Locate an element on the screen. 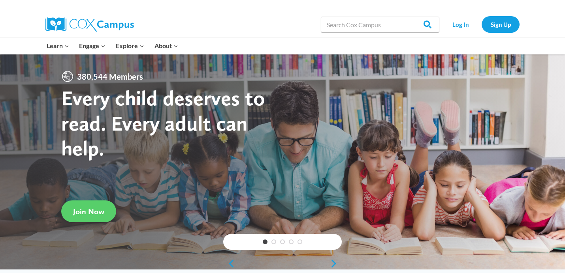  div: content slider buttons is located at coordinates (282, 264).